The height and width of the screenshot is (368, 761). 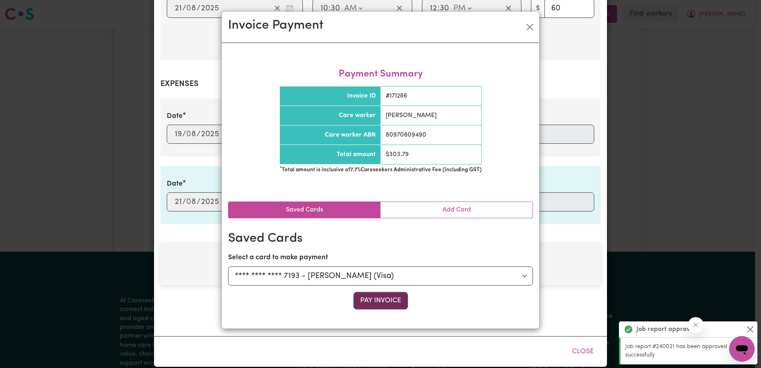 What do you see at coordinates (278, 257) in the screenshot?
I see `label: Select a card to make payment` at bounding box center [278, 257].